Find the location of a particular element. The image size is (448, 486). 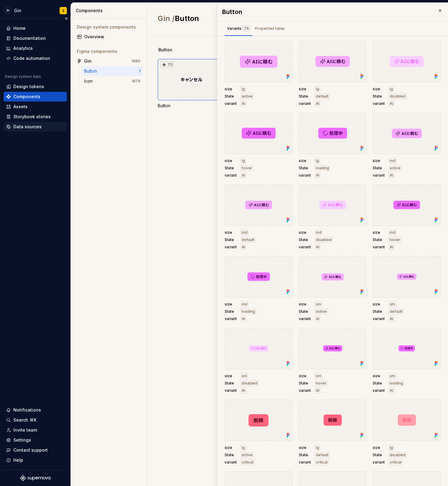

div: Overview is located at coordinates (112, 37).